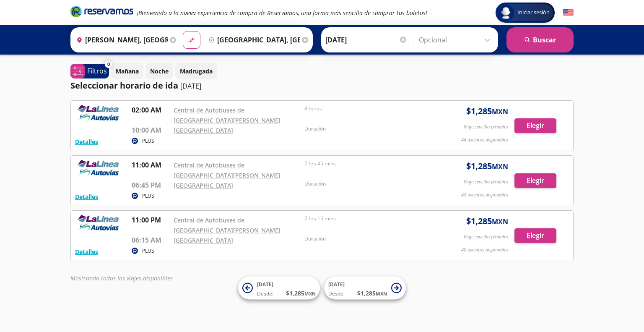 Image resolution: width=644 pixels, height=332 pixels. What do you see at coordinates (150, 185) in the screenshot?
I see `p: 06:45 PM` at bounding box center [150, 185].